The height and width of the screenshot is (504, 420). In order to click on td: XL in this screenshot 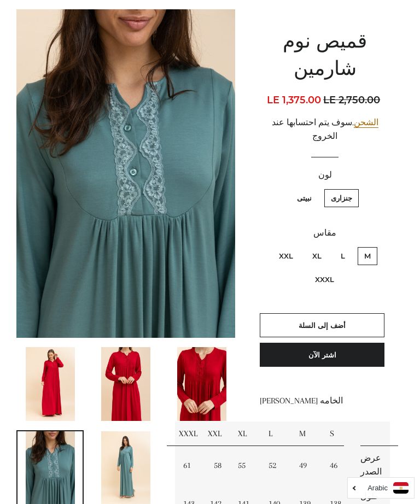, I will do `click(245, 434)`.